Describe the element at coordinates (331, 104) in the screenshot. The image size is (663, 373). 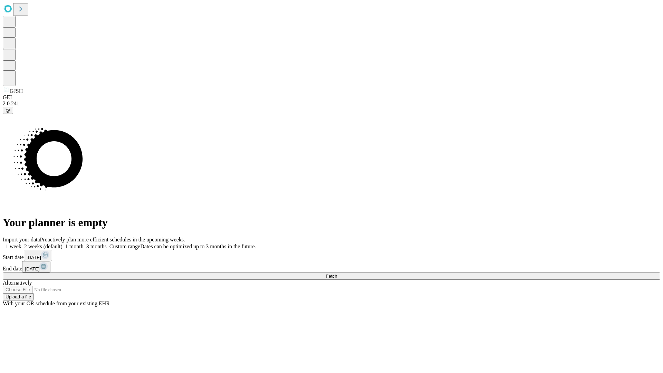
I see `div: 2.0.241` at that location.